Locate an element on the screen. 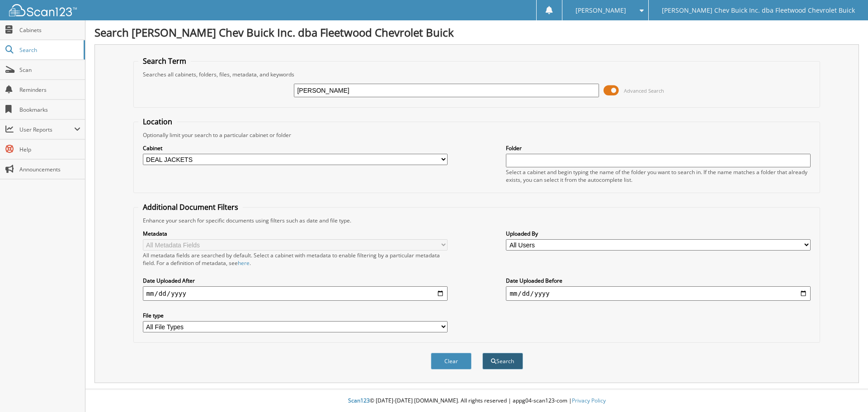 The height and width of the screenshot is (412, 868). input: start is located at coordinates (295, 293).